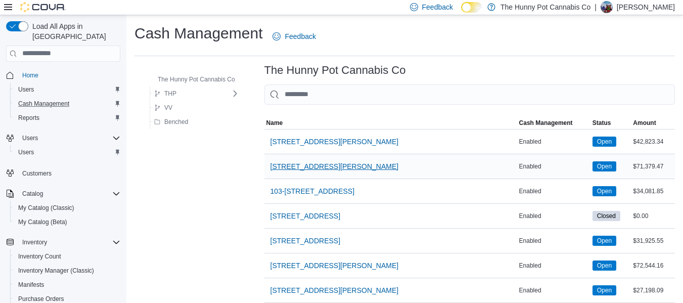 This screenshot has height=303, width=683. Describe the element at coordinates (470, 95) in the screenshot. I see `input: This is a search bar. As you type, the results lower in the page will automatically filter.` at that location.